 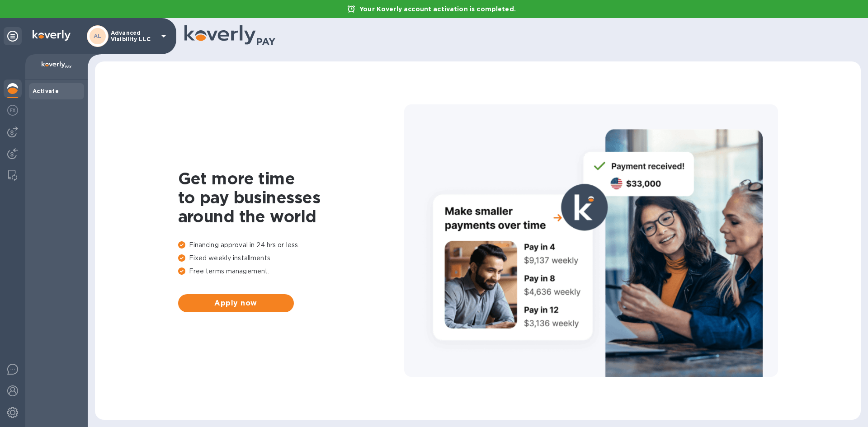 I want to click on p: Advanced Visibility LLC, so click(x=133, y=36).